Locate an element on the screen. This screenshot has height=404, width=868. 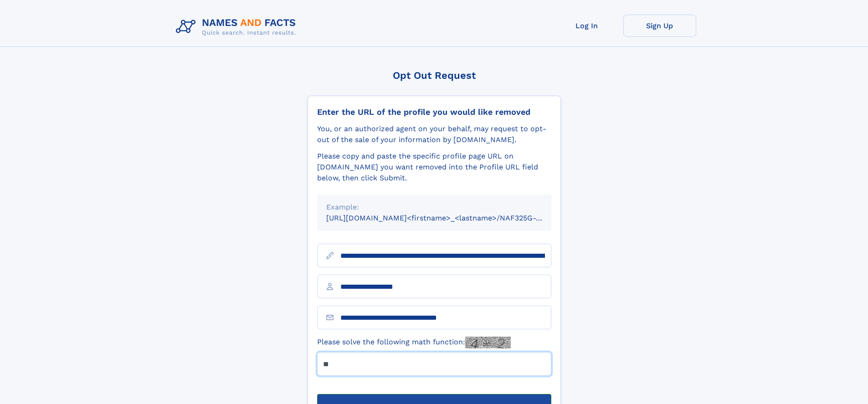
div: You, or an authorized agent on your behalf, may request to opt-out of the sale of your informatio... is located at coordinates (434, 134).